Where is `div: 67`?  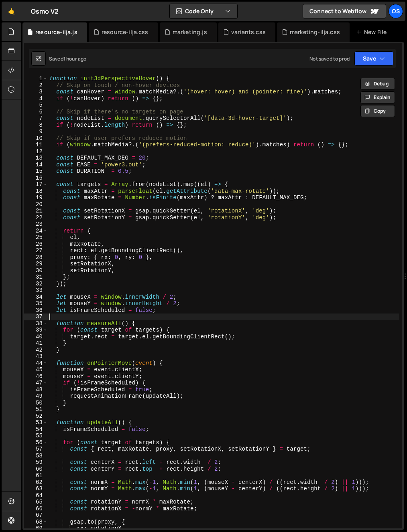
div: 67 is located at coordinates (36, 515).